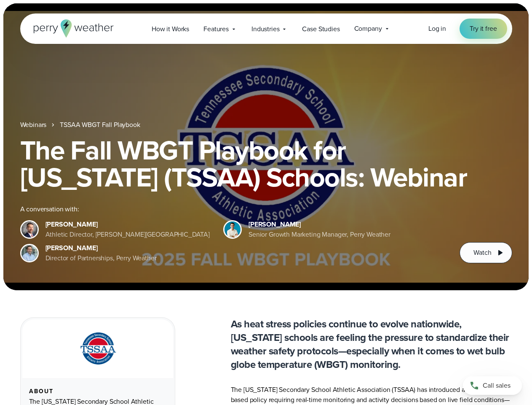 Image resolution: width=532 pixels, height=405 pixels. What do you see at coordinates (170, 29) in the screenshot?
I see `span: How it Works` at bounding box center [170, 29].